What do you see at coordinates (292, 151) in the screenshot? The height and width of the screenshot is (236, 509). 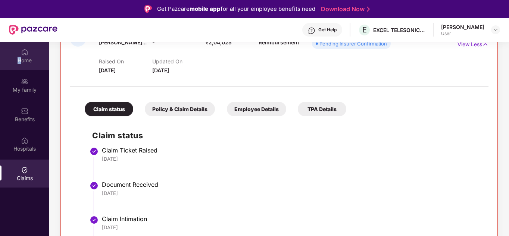 I see `div: Claim Ticket Raised` at bounding box center [292, 151].